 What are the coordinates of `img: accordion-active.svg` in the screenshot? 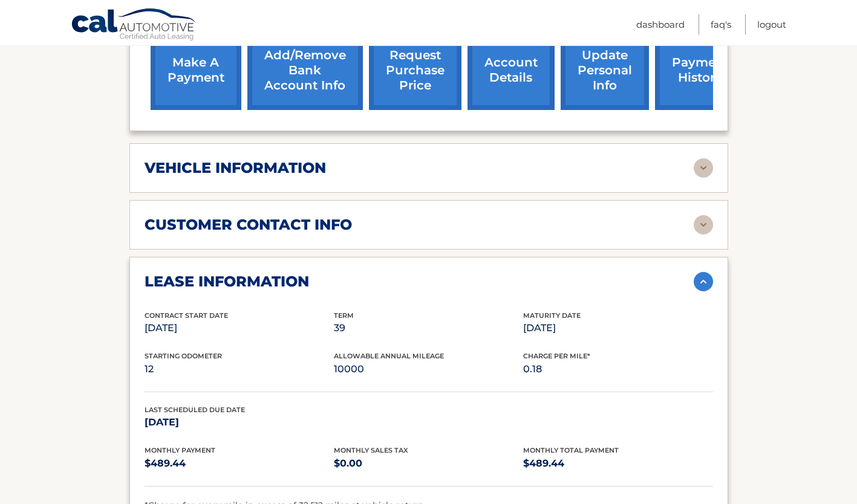 It's located at (704, 282).